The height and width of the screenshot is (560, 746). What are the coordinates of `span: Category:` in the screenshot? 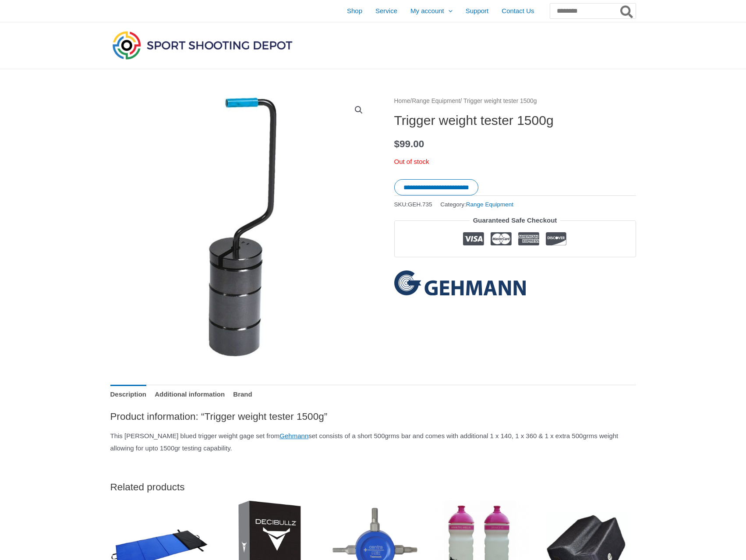 It's located at (477, 204).